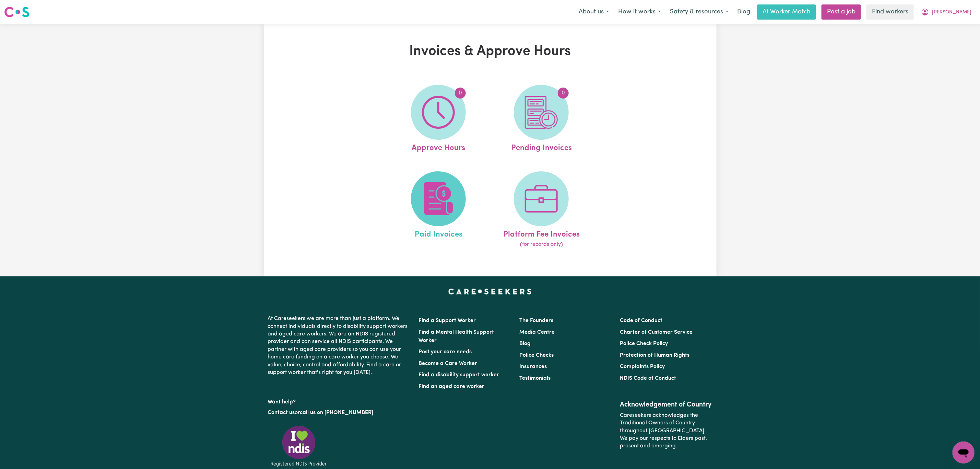  I want to click on a: Police Checks, so click(537, 355).